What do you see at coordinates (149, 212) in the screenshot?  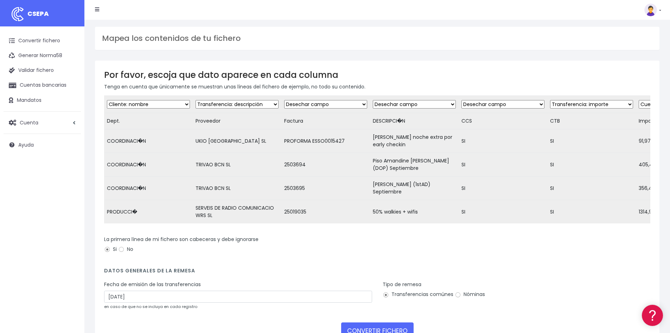 I see `td: PRODUCCI�` at bounding box center [149, 212].